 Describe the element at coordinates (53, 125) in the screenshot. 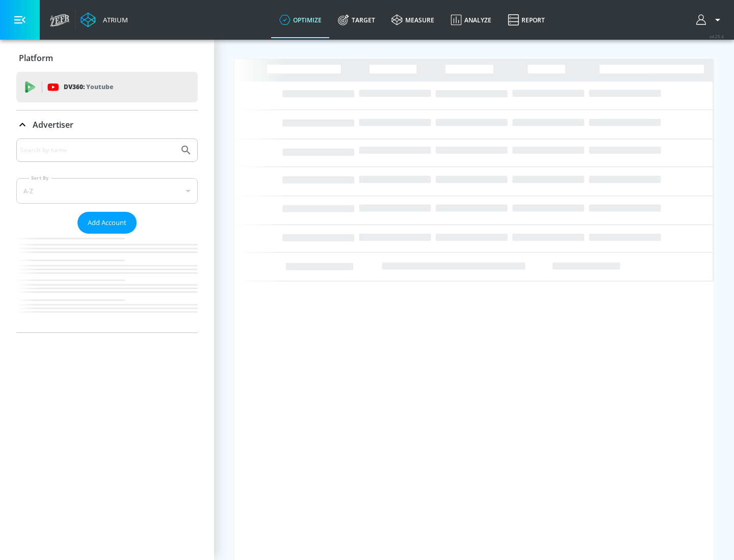

I see `p: Advertiser` at that location.